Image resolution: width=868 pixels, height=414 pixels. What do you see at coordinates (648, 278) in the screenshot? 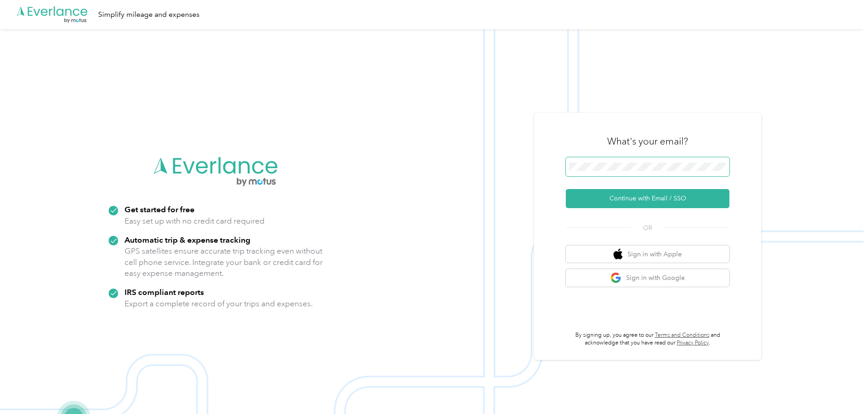
I see `button: google logoSign in with Google` at bounding box center [648, 278].